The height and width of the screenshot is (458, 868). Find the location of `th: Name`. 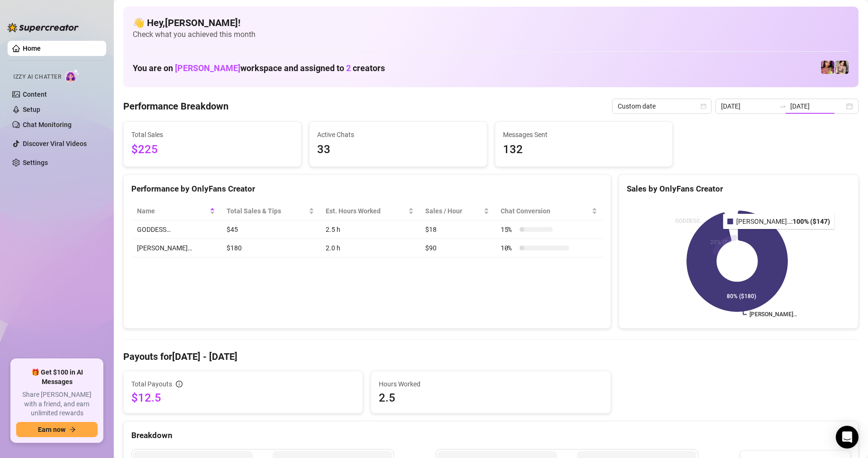

th: Name is located at coordinates (176, 211).